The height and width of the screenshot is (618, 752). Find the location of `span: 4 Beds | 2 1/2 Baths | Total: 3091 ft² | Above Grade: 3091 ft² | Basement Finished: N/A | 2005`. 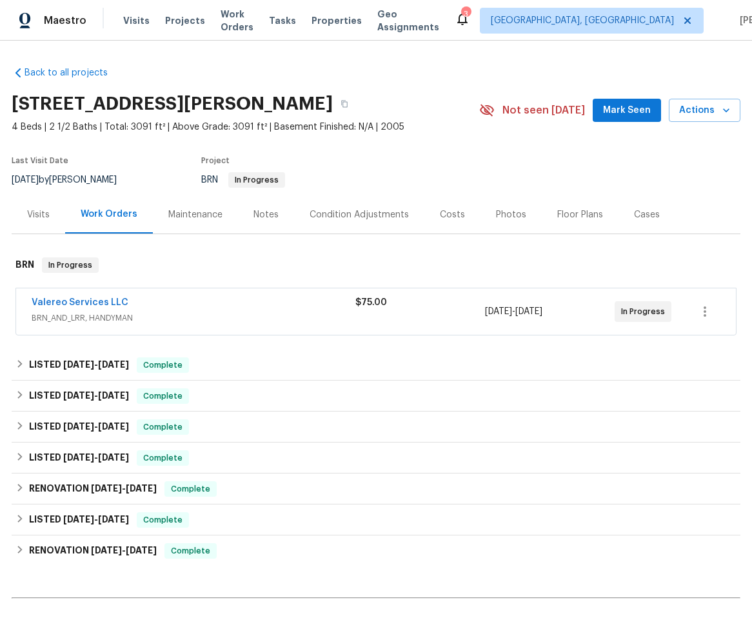

span: 4 Beds | 2 1/2 Baths | Total: 3091 ft² | Above Grade: 3091 ft² | Basement Finished: N/A | 2005 is located at coordinates (245, 127).